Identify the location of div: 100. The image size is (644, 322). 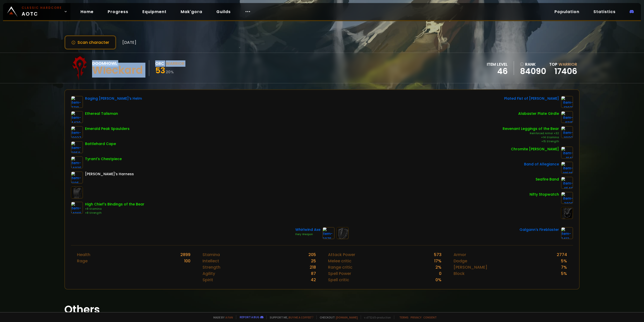
(187, 261).